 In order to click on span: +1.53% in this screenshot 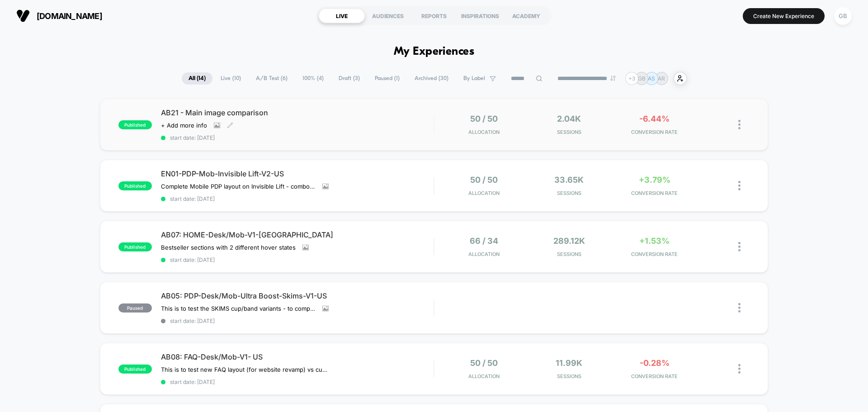, I will do `click(654, 240)`.